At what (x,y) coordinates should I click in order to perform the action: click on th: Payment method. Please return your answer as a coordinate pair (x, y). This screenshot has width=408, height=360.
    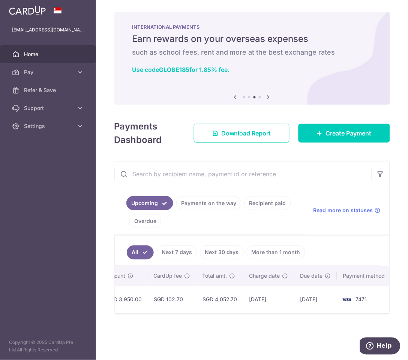
    Looking at the image, I should click on (365, 277).